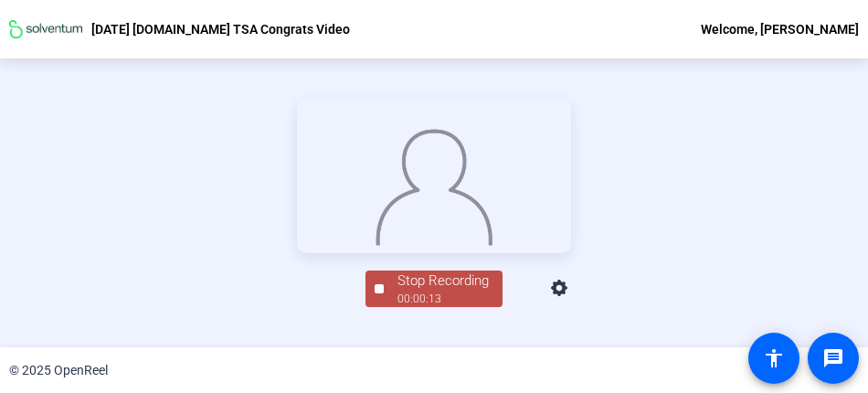 This screenshot has height=393, width=868. What do you see at coordinates (434, 289) in the screenshot?
I see `button: Stop Recording00:00:13` at bounding box center [434, 289].